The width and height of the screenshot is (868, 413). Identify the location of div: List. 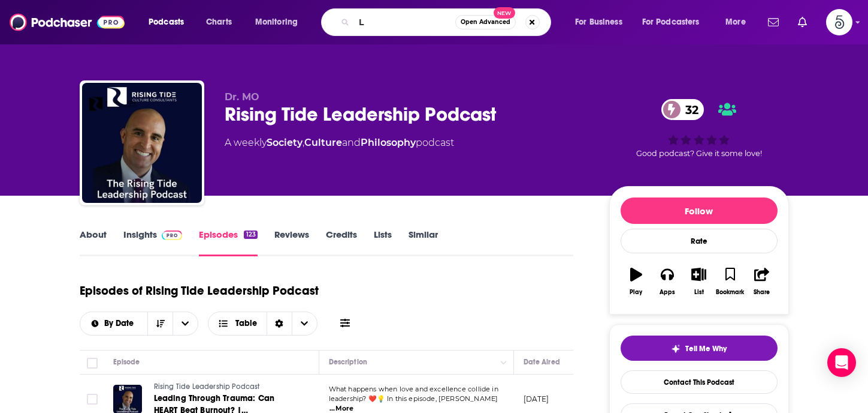
(699, 292).